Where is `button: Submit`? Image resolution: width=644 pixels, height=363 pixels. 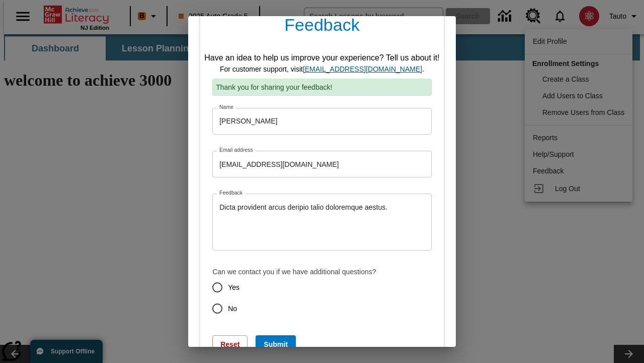
button: Submit is located at coordinates (275, 345).